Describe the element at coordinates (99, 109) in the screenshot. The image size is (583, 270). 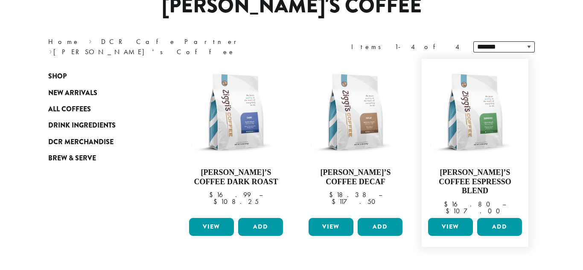
I see `a: All Coffees` at that location.